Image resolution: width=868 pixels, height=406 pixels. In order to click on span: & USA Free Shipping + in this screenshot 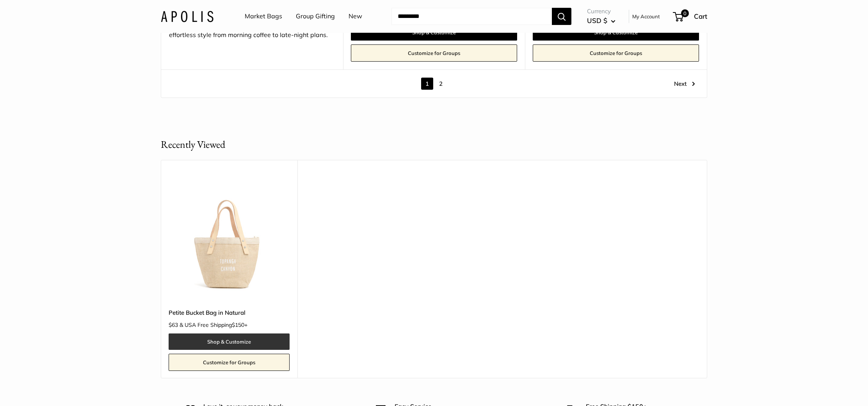, I will do `click(213, 325)`.